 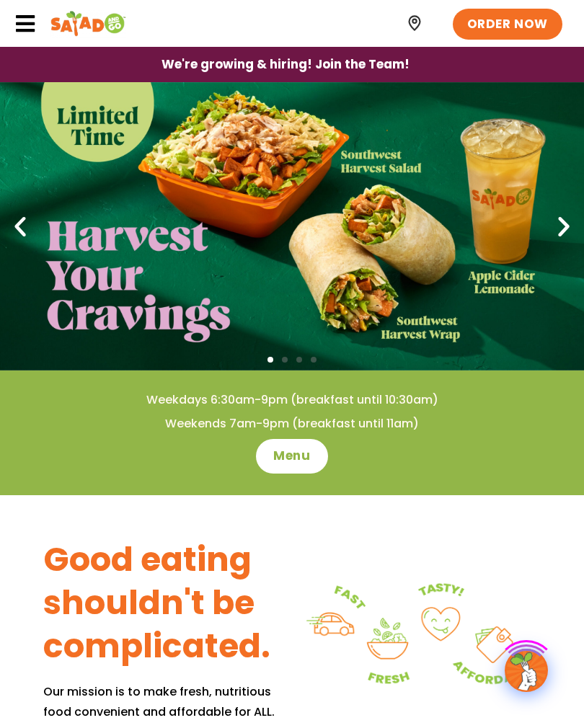 What do you see at coordinates (564, 227) in the screenshot?
I see `div: Next slide` at bounding box center [564, 227].